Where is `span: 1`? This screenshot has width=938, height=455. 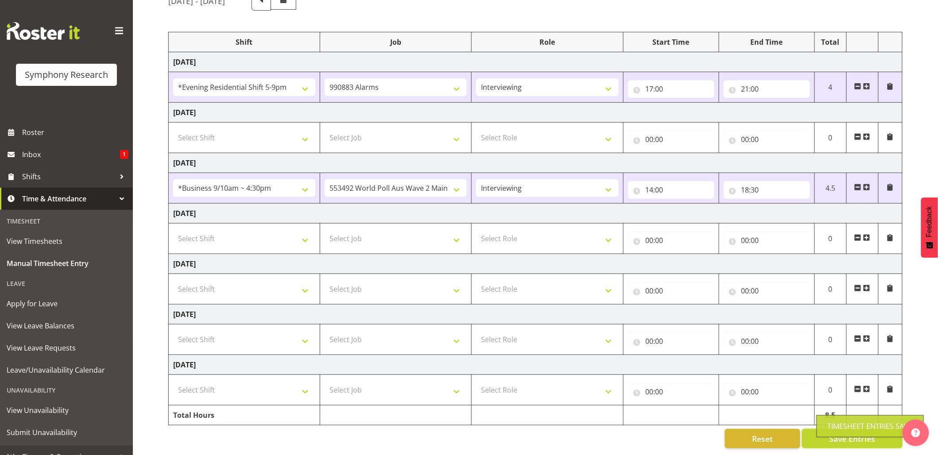
span: 1 is located at coordinates (124, 155).